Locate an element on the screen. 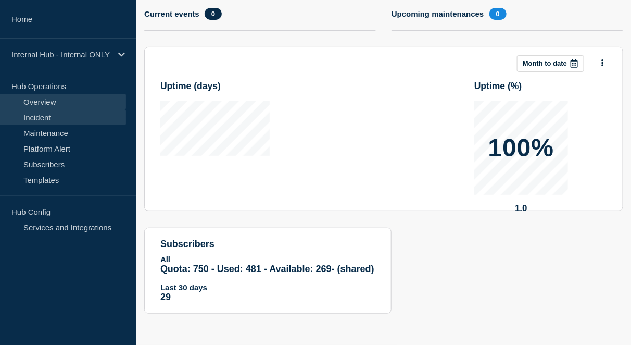 The height and width of the screenshot is (345, 631). p: Month to date is located at coordinates (545, 63).